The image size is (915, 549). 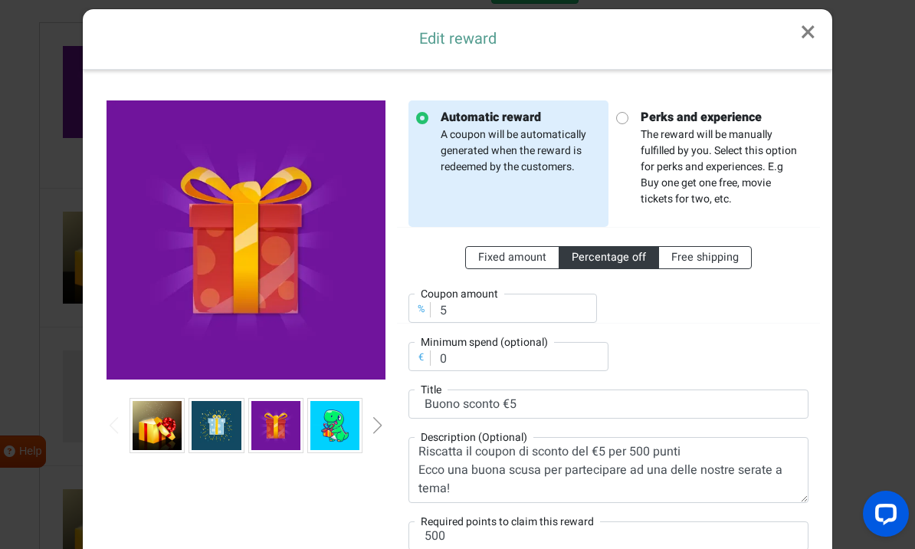 What do you see at coordinates (808, 32) in the screenshot?
I see `a: Close` at bounding box center [808, 32].